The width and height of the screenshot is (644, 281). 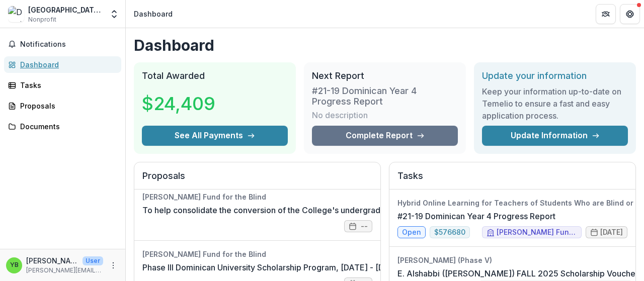 I want to click on button: Get Help, so click(x=630, y=14).